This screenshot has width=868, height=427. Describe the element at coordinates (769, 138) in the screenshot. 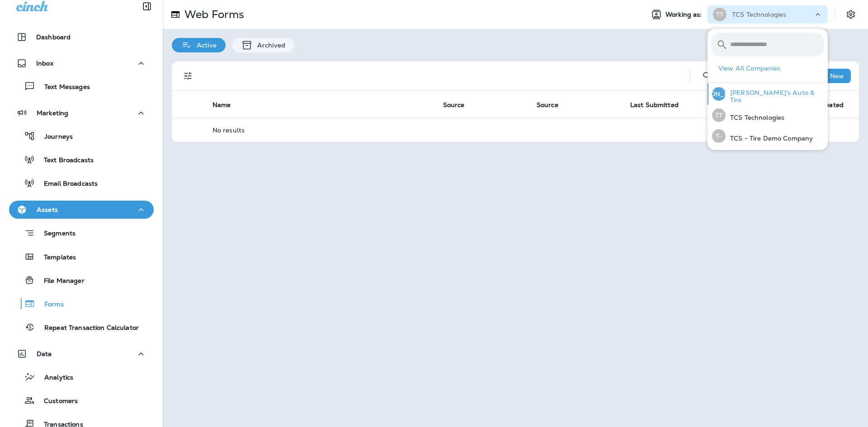

I see `p: TCS - Tire Demo Company` at that location.